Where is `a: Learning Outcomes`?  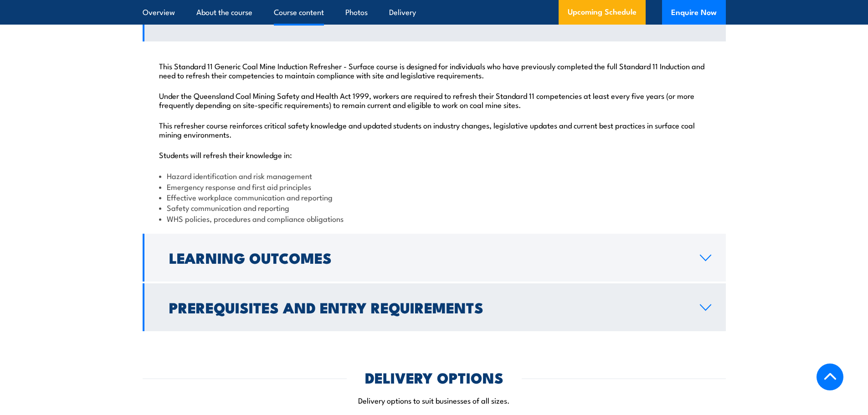
a: Learning Outcomes is located at coordinates (434, 258).